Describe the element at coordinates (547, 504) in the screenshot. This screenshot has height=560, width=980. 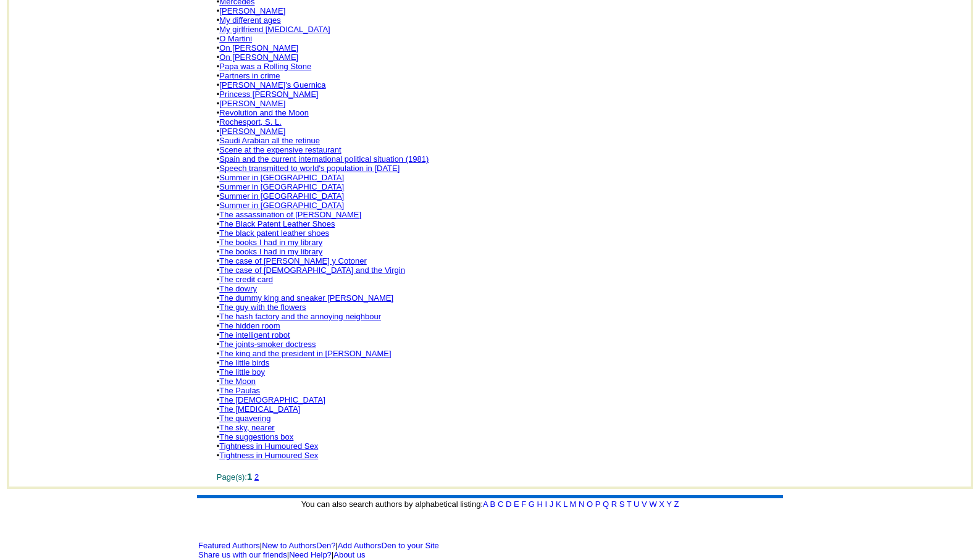
I see `a: I` at that location.